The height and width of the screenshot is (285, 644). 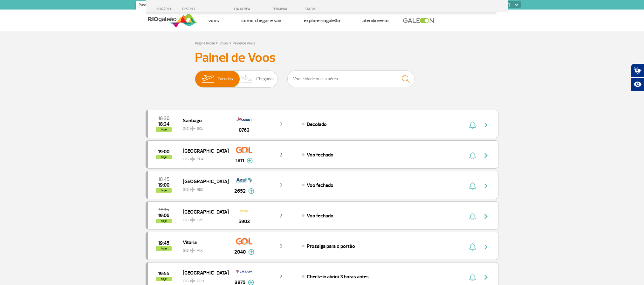 What do you see at coordinates (164, 124) in the screenshot?
I see `span: 2025-08-28 18:34:12` at bounding box center [164, 124].